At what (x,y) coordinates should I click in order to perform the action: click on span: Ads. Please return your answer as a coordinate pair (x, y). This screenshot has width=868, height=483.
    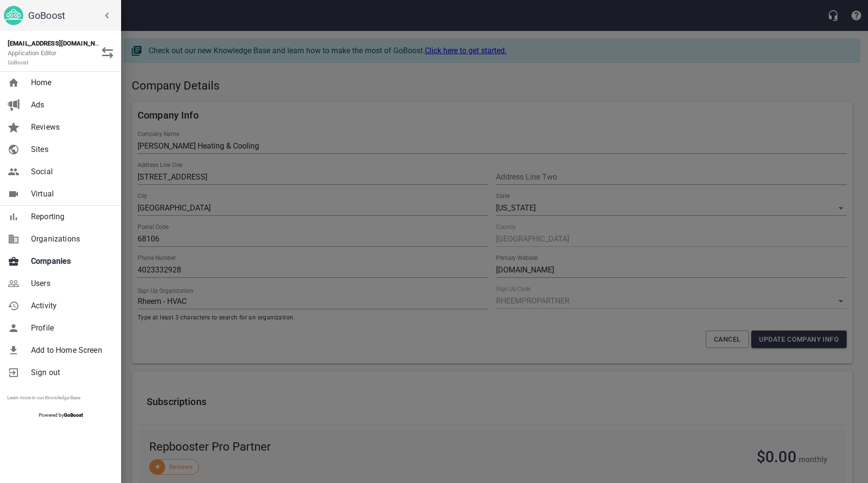
    Looking at the image, I should click on (70, 105).